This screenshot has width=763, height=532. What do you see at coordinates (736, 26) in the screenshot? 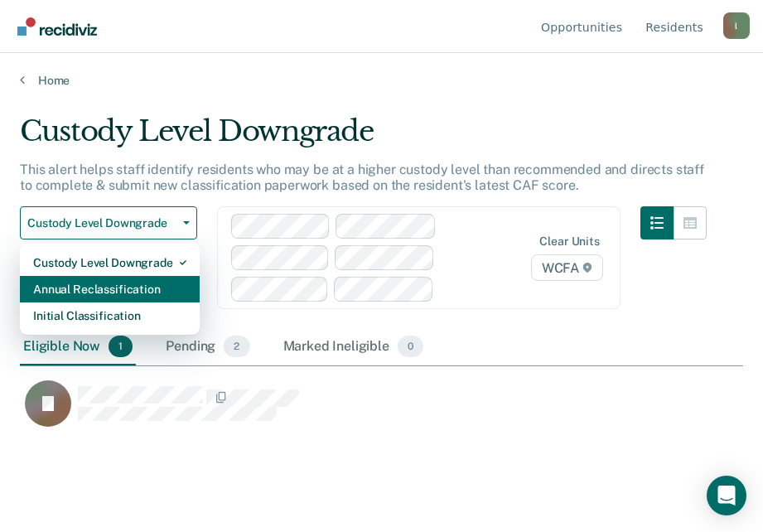
I see `button: Profile dropdown button` at bounding box center [736, 26].